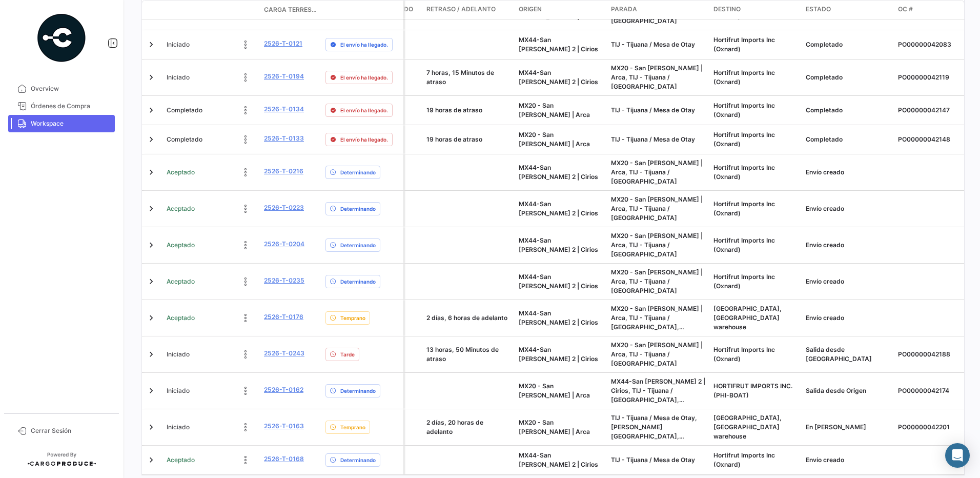 This screenshot has height=478, width=980. I want to click on a: Overview, so click(61, 89).